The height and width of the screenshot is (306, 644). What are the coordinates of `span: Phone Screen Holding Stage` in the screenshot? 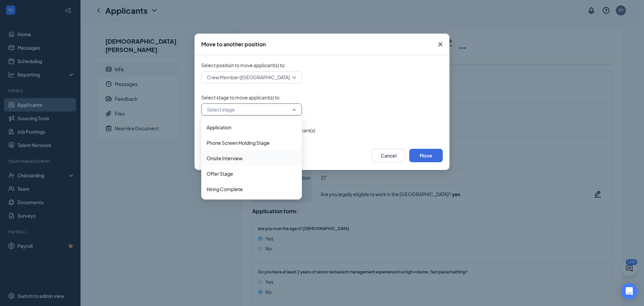 It's located at (238, 143).